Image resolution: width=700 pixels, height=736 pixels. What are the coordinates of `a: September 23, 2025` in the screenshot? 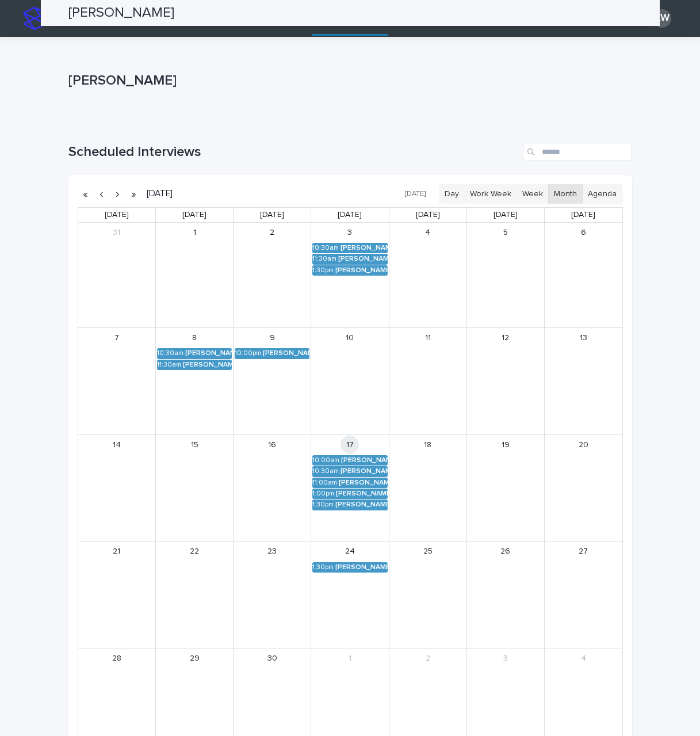 It's located at (273, 552).